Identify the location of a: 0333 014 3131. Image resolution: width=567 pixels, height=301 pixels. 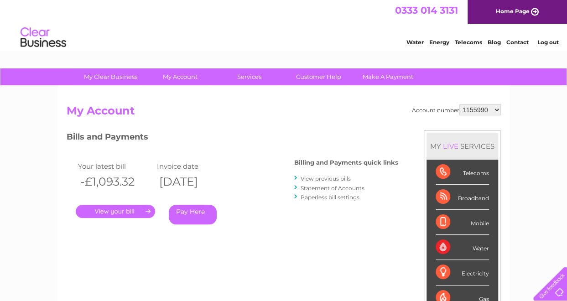
(426, 10).